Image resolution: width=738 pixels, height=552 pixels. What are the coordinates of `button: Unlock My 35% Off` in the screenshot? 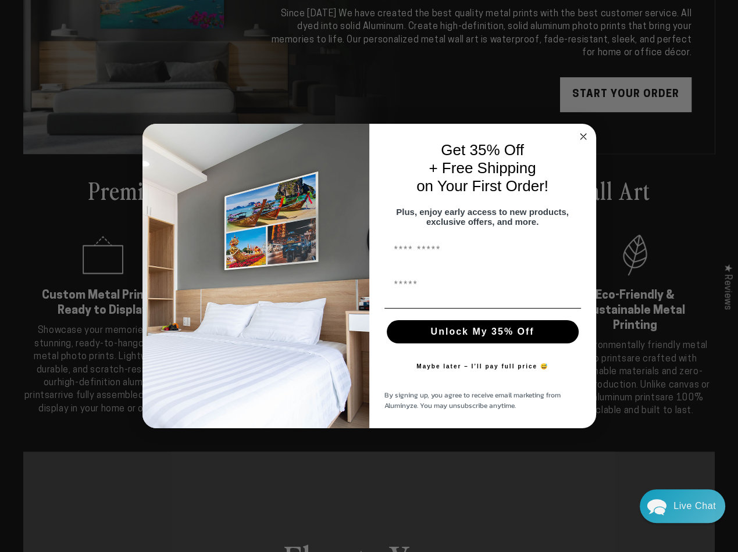 It's located at (483, 332).